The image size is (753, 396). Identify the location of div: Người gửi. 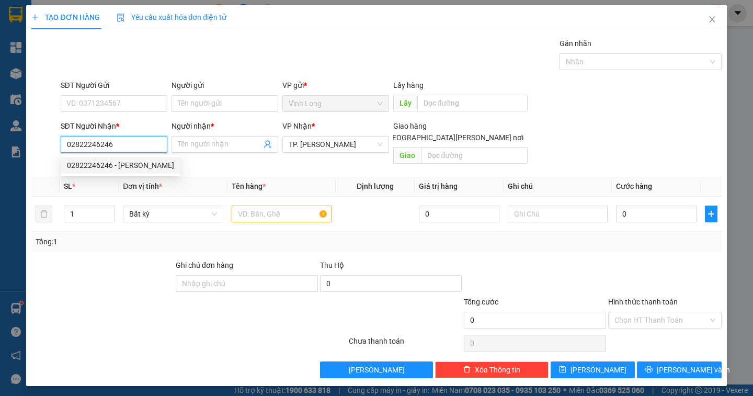
(225, 85).